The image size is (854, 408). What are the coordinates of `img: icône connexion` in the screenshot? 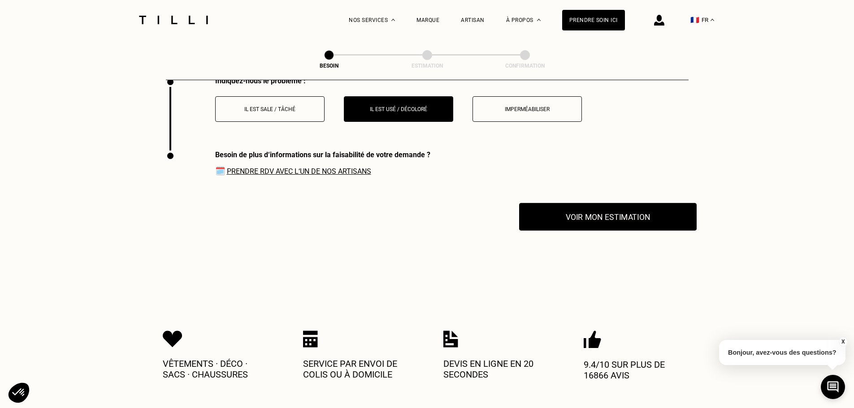 It's located at (659, 20).